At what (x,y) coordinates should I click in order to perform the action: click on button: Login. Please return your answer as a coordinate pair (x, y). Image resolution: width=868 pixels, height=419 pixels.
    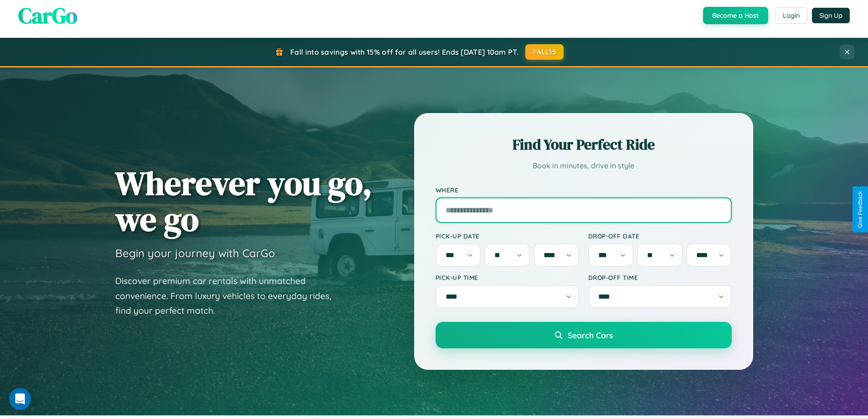
    Looking at the image, I should click on (791, 16).